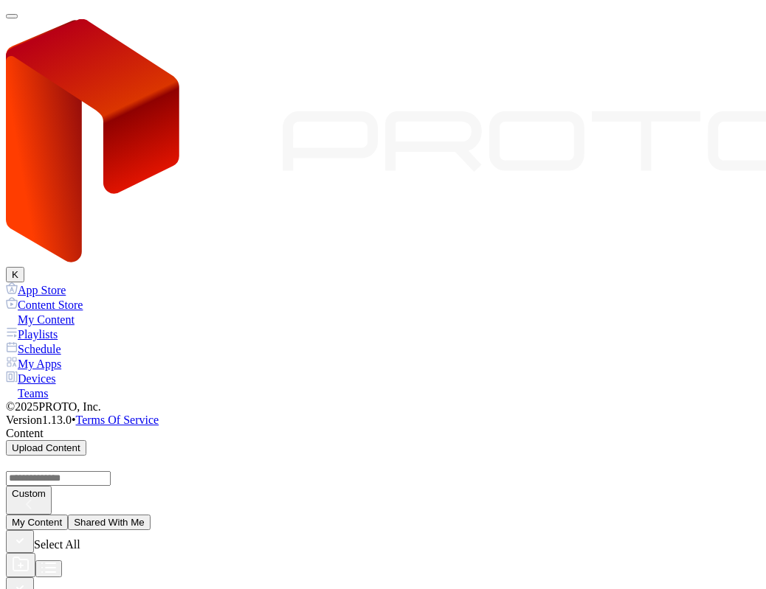 The height and width of the screenshot is (589, 766). I want to click on button: Custom, so click(29, 500).